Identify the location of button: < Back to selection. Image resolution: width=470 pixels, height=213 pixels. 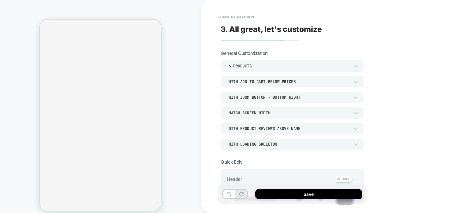
(235, 17).